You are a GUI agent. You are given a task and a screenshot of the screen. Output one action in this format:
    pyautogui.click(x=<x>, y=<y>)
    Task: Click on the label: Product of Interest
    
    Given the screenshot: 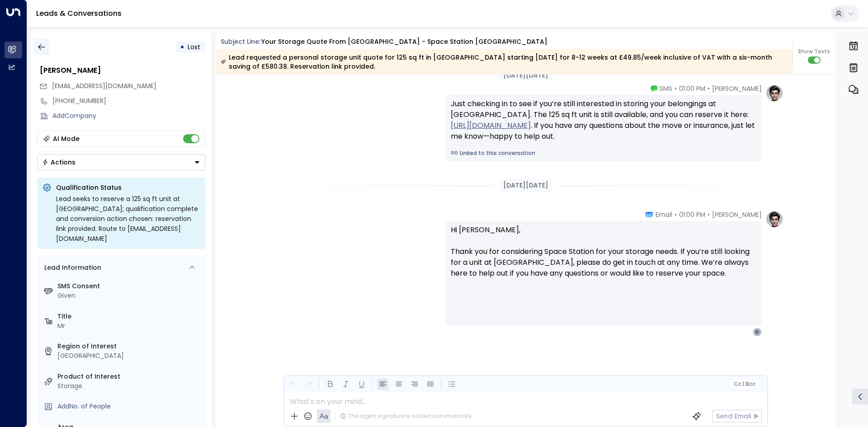 What is the action you would take?
    pyautogui.click(x=129, y=376)
    